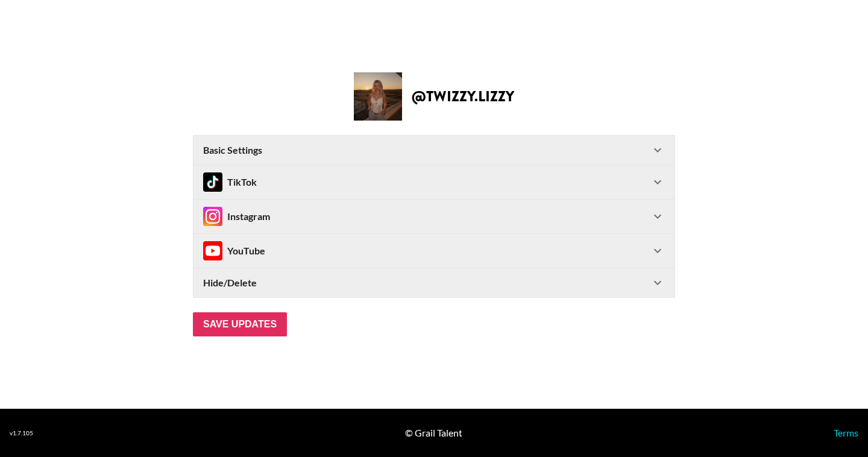  What do you see at coordinates (846, 432) in the screenshot?
I see `a: Terms` at bounding box center [846, 432].